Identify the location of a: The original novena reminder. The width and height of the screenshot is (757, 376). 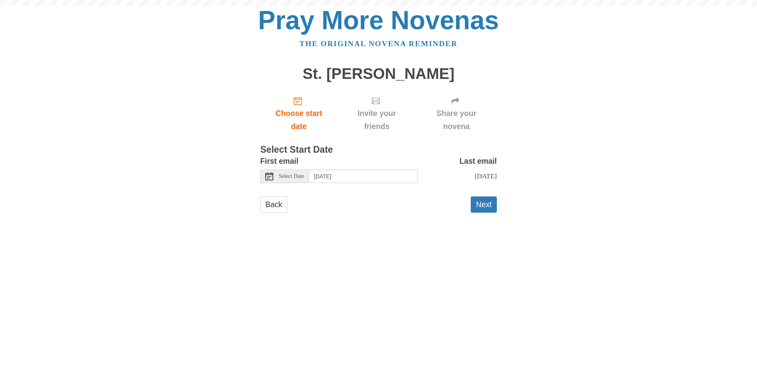
(378, 43).